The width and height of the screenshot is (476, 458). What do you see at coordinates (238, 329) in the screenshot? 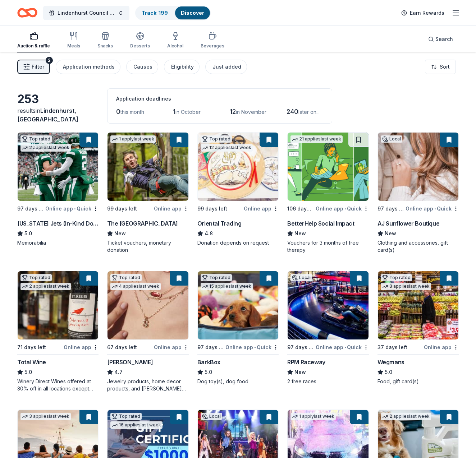
I see `a: Image for BarkBoxTop rated15 applieslast week97 days leftOnline app•QuickBarkBox5.0Dog toy(s), do...` at bounding box center [238, 329].